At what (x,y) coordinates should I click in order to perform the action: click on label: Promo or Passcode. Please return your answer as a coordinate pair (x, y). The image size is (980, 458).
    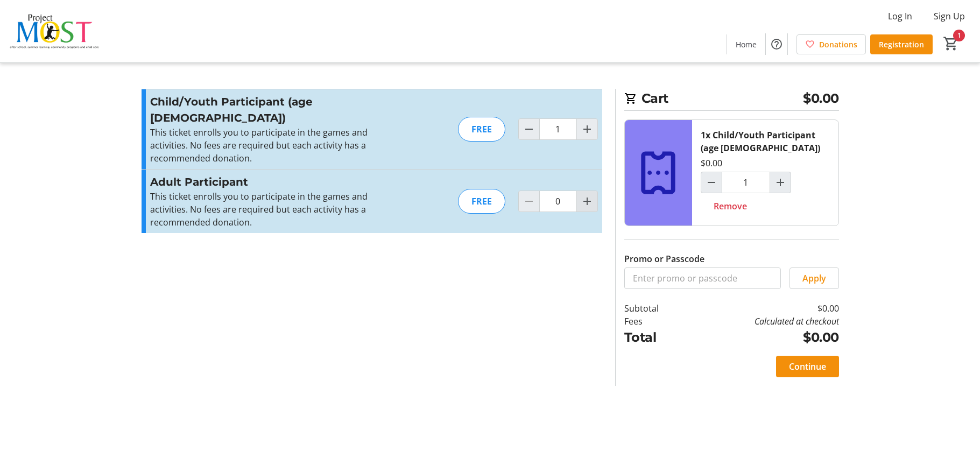
    Looking at the image, I should click on (664, 259).